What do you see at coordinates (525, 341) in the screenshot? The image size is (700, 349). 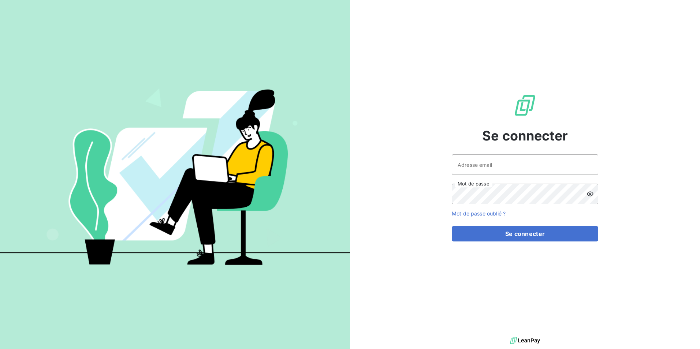 I see `img: logo` at bounding box center [525, 341].